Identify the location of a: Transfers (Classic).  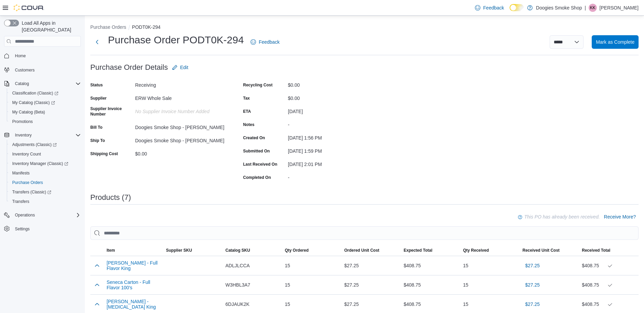
(31, 192).